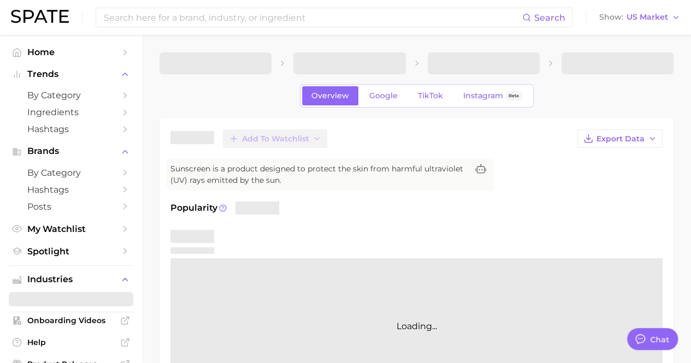 This screenshot has height=363, width=691. I want to click on span: Sunscreen is a product designed to protect the skin from harmful ultraviolet (UV) rays emitted by..., so click(319, 175).